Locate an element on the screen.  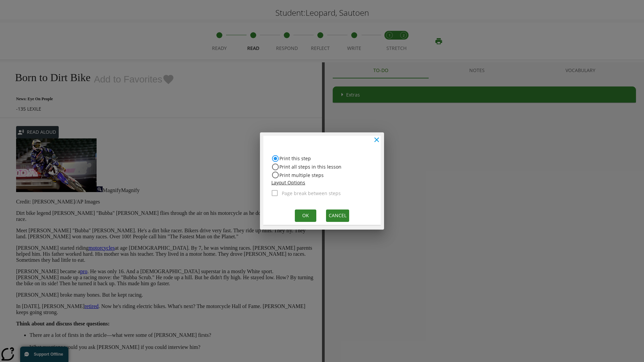
span: Print this step is located at coordinates (295, 158).